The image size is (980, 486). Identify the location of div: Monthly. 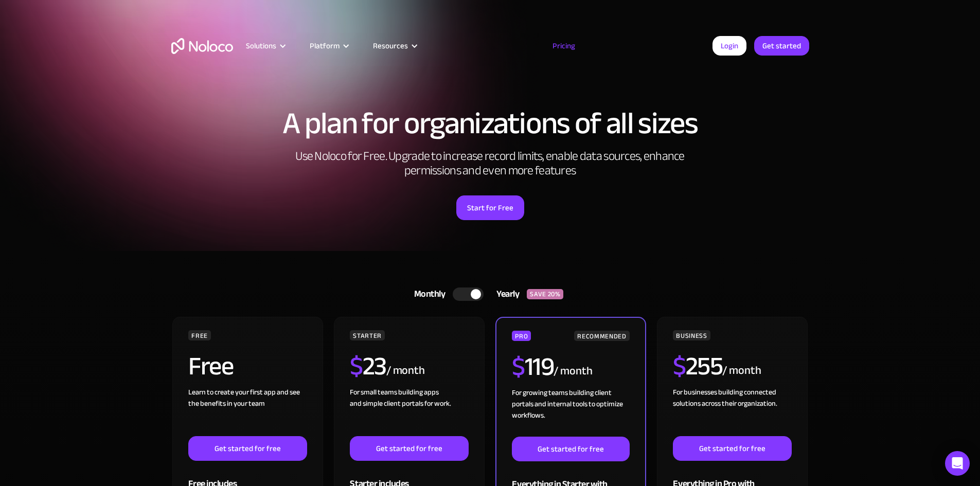
(427, 294).